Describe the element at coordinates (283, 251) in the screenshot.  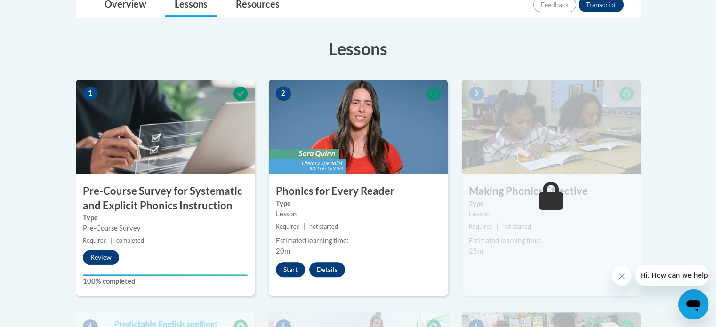
I see `span: 20m` at that location.